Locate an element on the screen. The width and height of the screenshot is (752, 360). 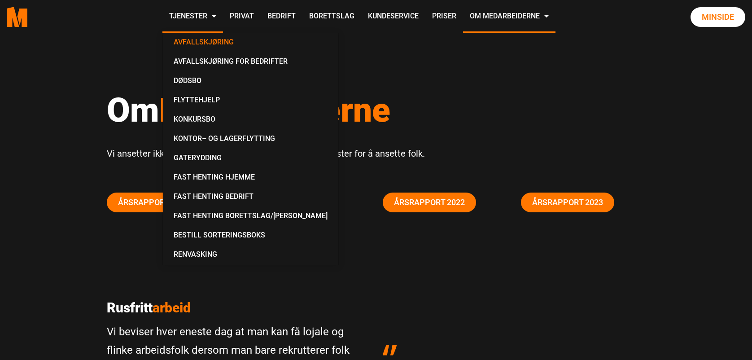
a: Priser is located at coordinates (444, 17).